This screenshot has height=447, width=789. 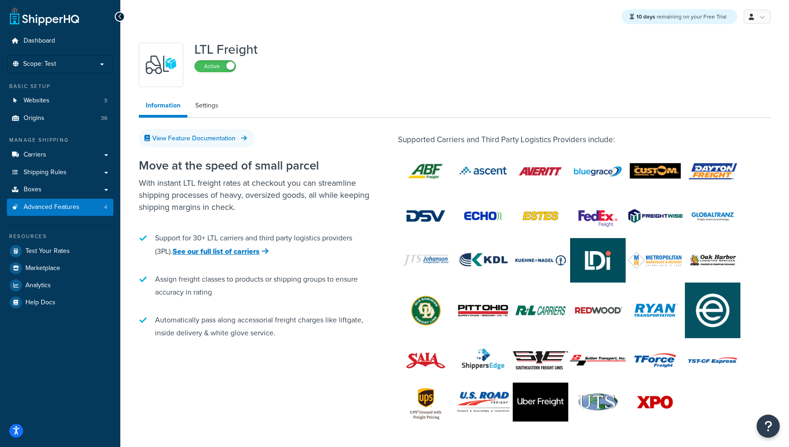 I want to click on span: Test Your Rates, so click(x=48, y=251).